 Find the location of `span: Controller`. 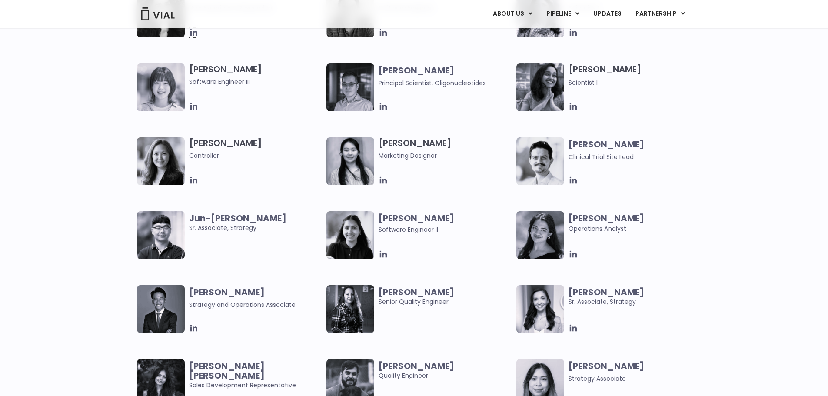

span: Controller is located at coordinates (255, 156).